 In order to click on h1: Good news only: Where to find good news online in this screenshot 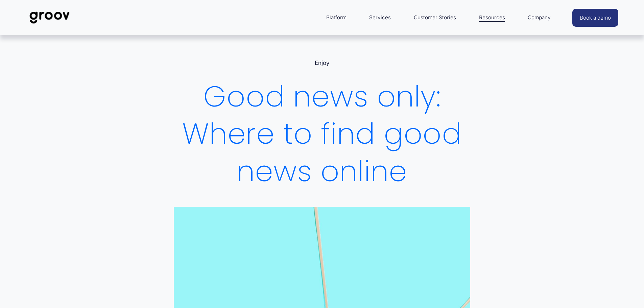, I will do `click(322, 134)`.